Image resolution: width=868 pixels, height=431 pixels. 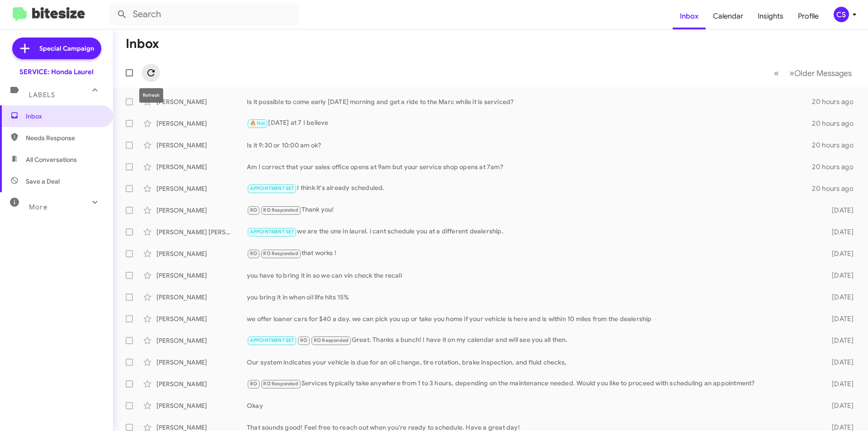 I want to click on div: you have to bring it in so we can vin check the recall, so click(x=532, y=275).